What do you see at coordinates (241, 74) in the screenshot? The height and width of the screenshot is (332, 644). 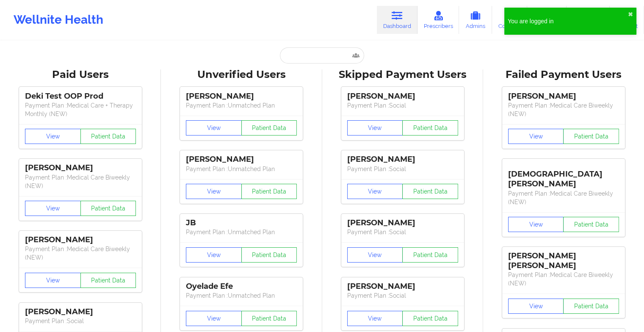 I see `div: Unverified Users` at bounding box center [241, 74].